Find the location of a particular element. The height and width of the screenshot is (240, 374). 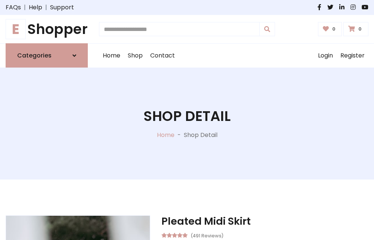

h1: Shopper is located at coordinates (47, 29).